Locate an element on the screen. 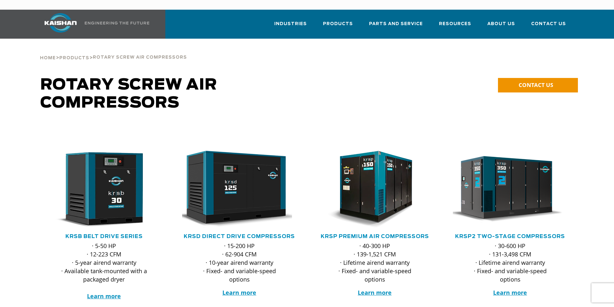 The height and width of the screenshot is (307, 614). a: Kaishan USA is located at coordinates (93, 24).